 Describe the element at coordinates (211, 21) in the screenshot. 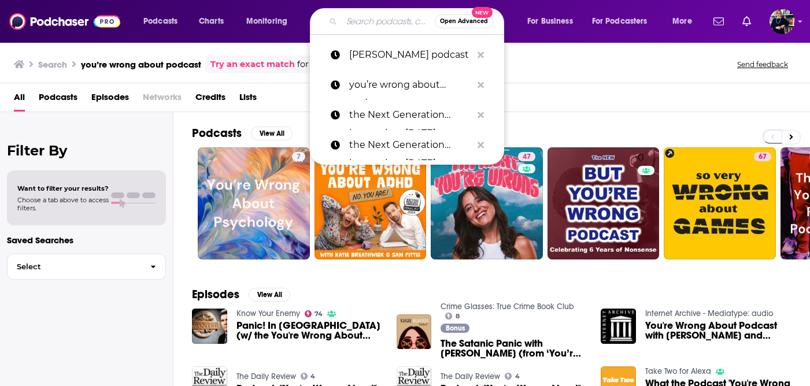

I see `span: Charts` at that location.